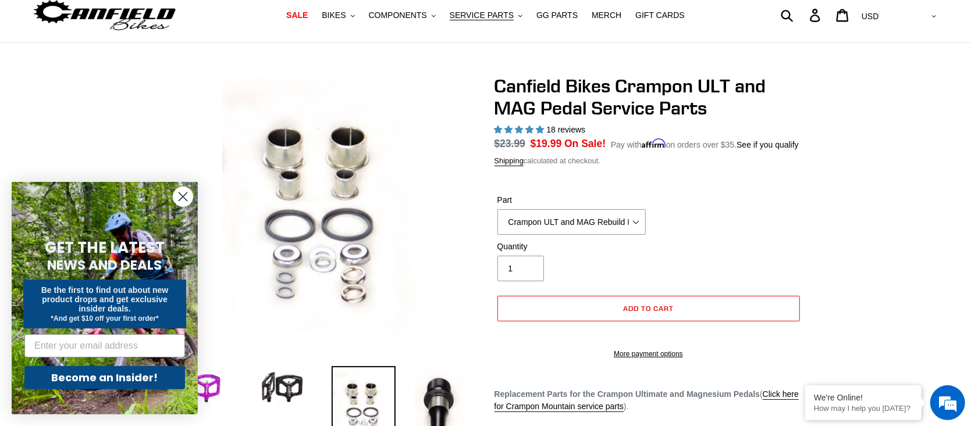  Describe the element at coordinates (802, 15) in the screenshot. I see `input: Search` at that location.